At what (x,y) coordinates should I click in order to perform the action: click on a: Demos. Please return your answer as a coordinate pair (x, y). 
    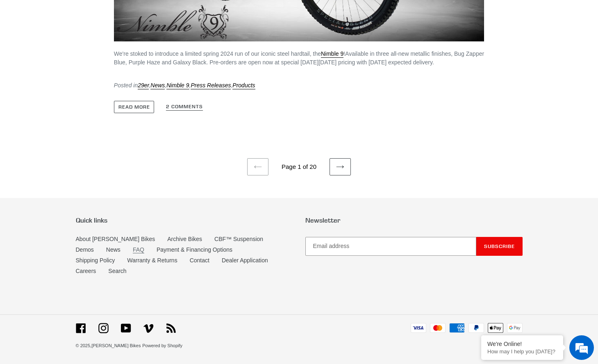
    Looking at the image, I should click on (85, 249).